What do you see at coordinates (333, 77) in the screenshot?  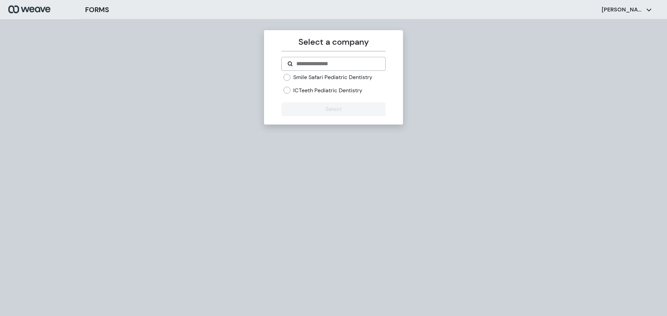 I see `label: Smile Safari Pediatric Dentistry` at bounding box center [333, 77].